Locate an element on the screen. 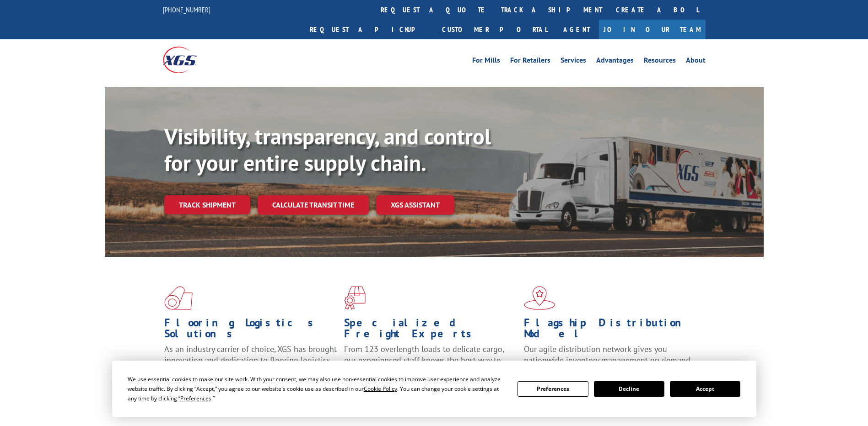  a: Customer Portal is located at coordinates (494, 29).